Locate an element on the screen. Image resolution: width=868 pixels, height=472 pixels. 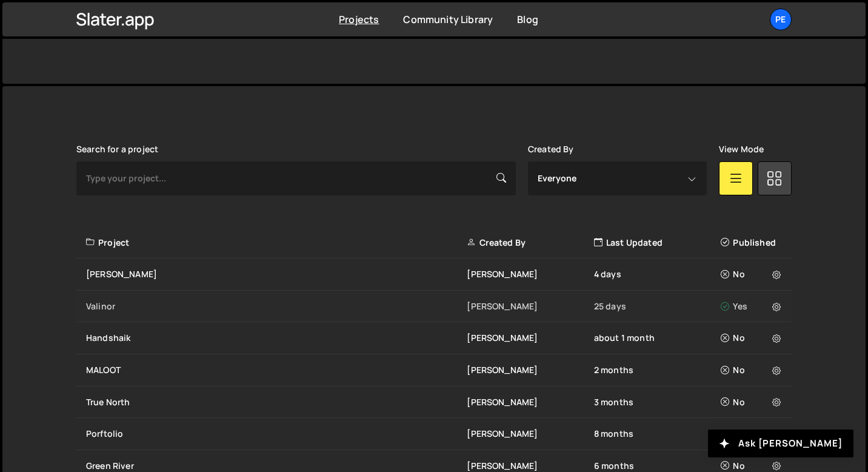
div: MALOOT is located at coordinates (276, 370).